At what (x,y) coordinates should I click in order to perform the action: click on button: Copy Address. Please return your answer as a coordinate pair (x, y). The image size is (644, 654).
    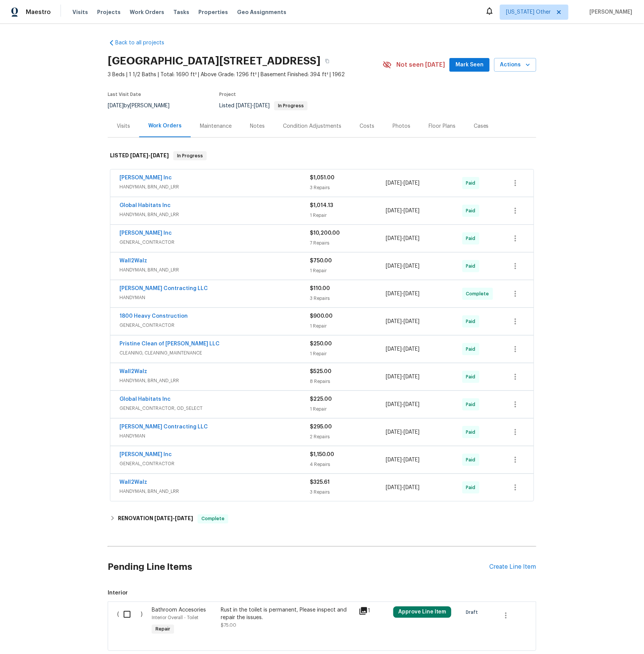
    Looking at the image, I should click on (327, 61).